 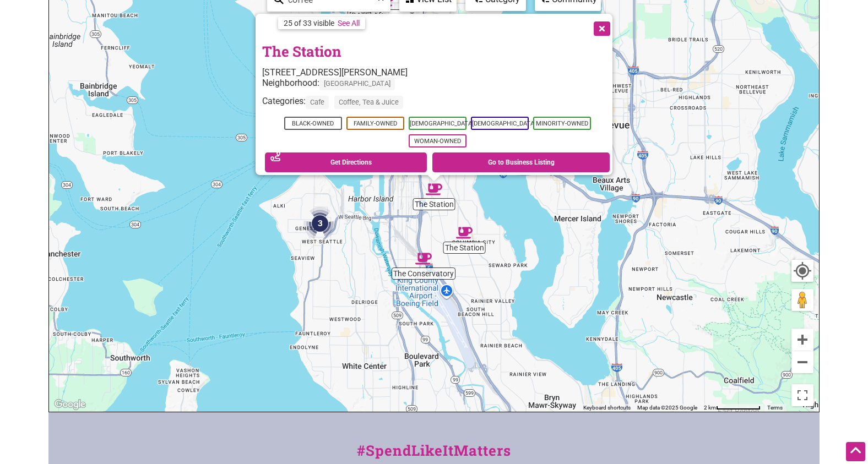 What do you see at coordinates (521, 162) in the screenshot?
I see `a: Go to Business Listing` at bounding box center [521, 162].